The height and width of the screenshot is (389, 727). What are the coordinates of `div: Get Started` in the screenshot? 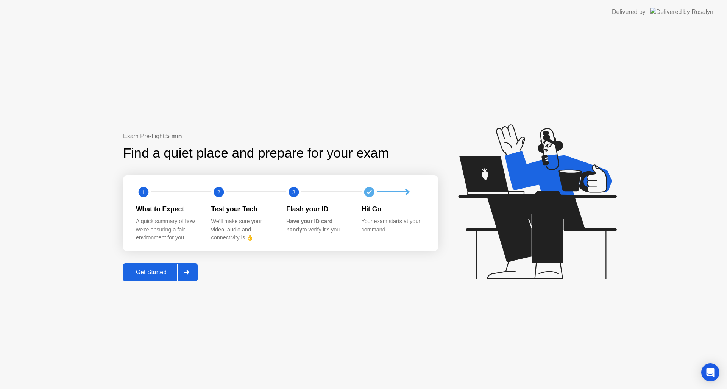 It's located at (151, 272).